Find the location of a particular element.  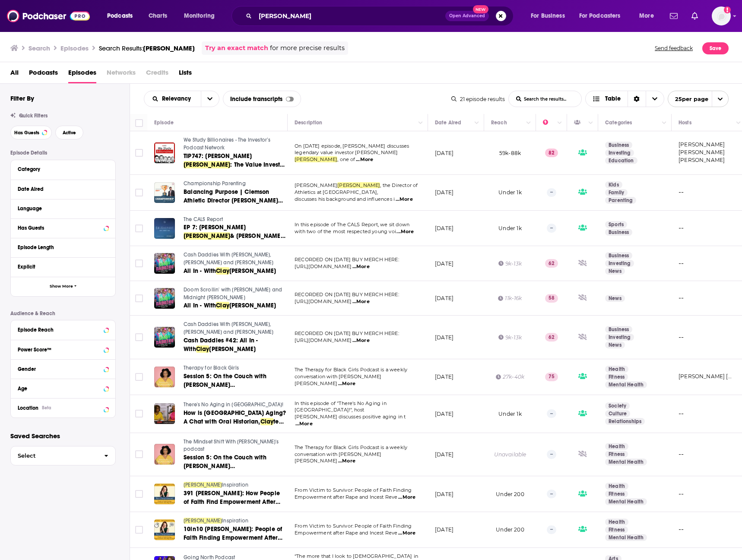

p: Episode Details is located at coordinates (63, 153).